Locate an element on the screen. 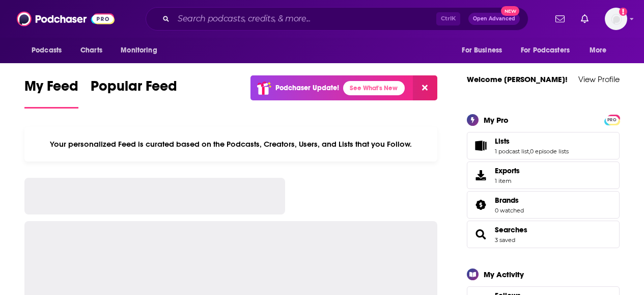 This screenshot has height=295, width=644. a: Podchaser - Follow, Share and Rate Podcasts is located at coordinates (66, 19).